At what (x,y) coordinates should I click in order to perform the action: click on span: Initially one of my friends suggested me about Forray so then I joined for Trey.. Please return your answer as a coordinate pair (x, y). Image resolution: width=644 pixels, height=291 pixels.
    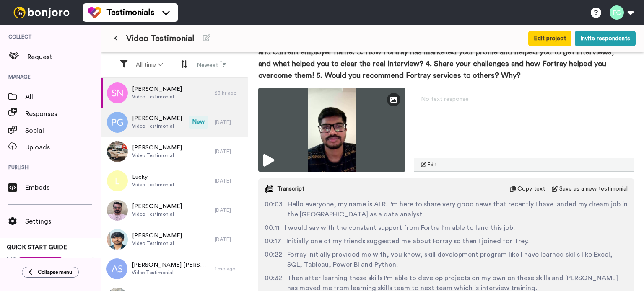
    Looking at the image, I should click on (407, 241).